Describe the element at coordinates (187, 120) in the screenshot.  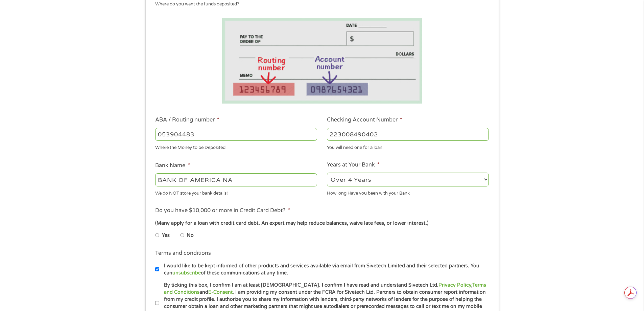
I see `label: ABA / Routing number` at that location.